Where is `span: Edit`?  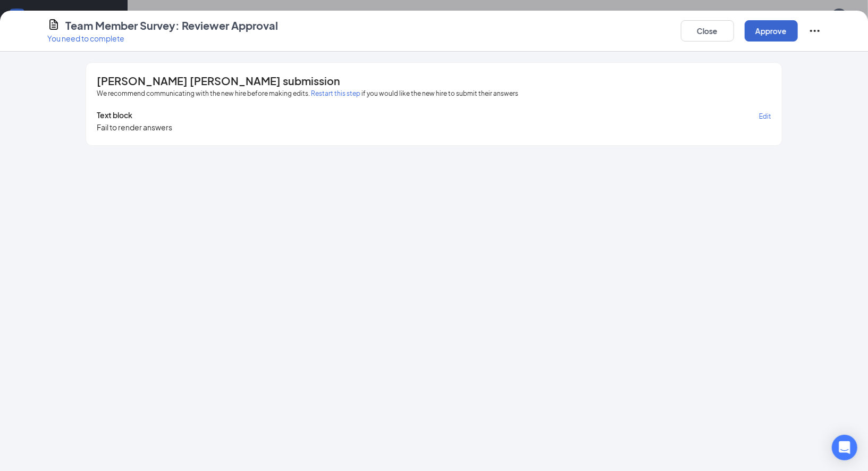 span: Edit is located at coordinates (765, 116).